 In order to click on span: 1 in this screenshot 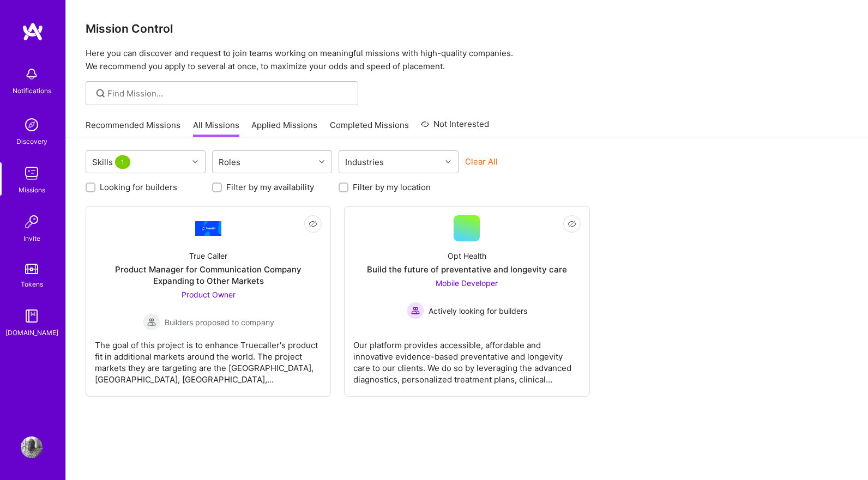, I will do `click(122, 162)`.